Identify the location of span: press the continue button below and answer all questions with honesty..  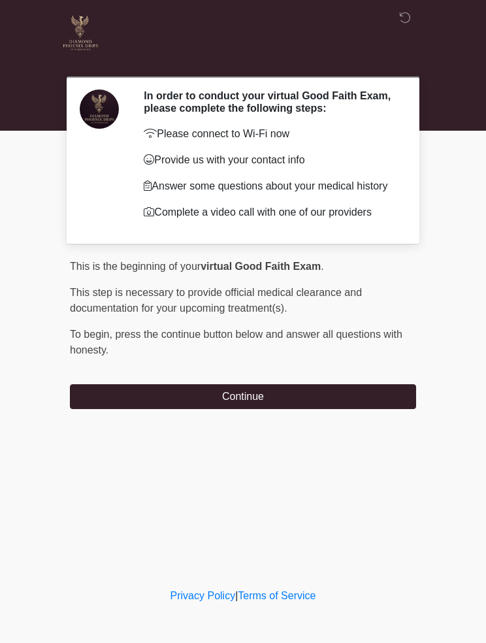
(236, 342).